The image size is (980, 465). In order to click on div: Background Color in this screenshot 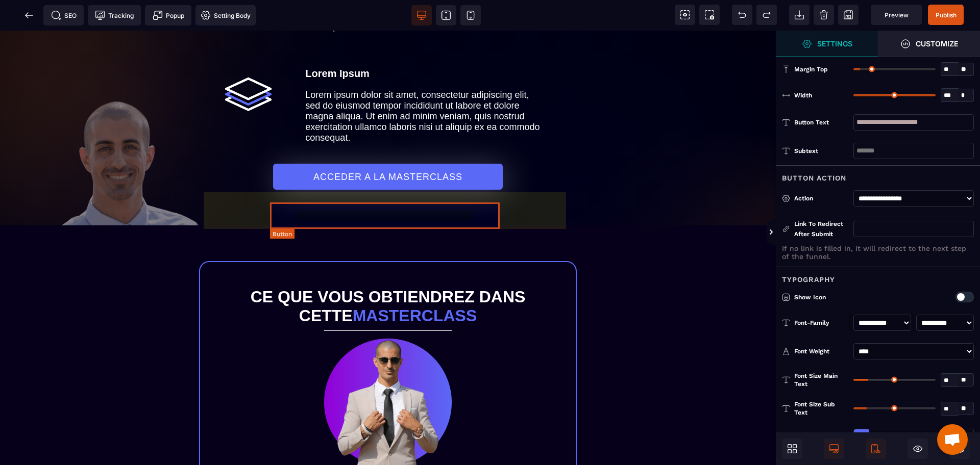, I will do `click(821, 438)`.